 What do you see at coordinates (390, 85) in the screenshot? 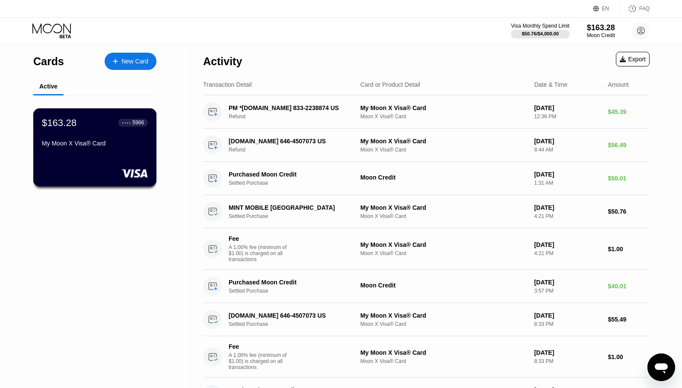
I see `div: Card or Product Detail` at bounding box center [390, 85].